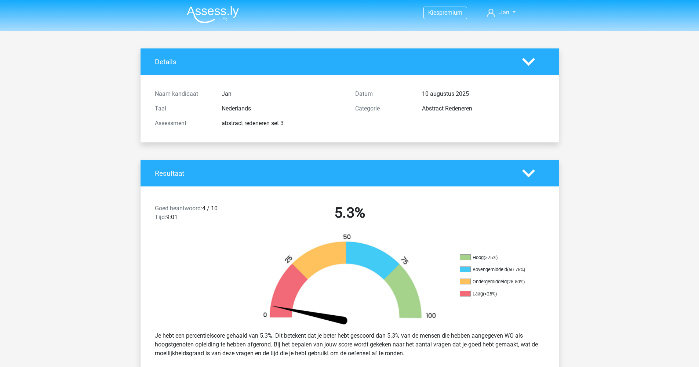 This screenshot has height=367, width=699. Describe the element at coordinates (160, 217) in the screenshot. I see `span: Tijd:` at that location.